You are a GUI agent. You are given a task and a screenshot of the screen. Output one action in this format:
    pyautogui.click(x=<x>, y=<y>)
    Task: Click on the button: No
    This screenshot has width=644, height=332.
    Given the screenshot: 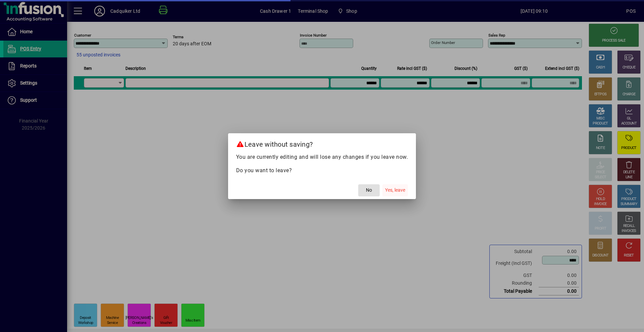 What is the action you would take?
    pyautogui.click(x=369, y=190)
    